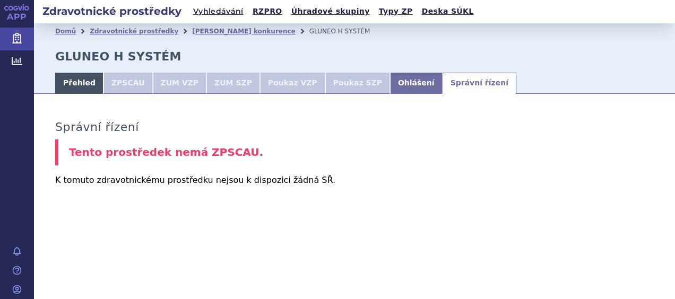 The height and width of the screenshot is (299, 675). What do you see at coordinates (396, 11) in the screenshot?
I see `a: Typy ZP` at bounding box center [396, 11].